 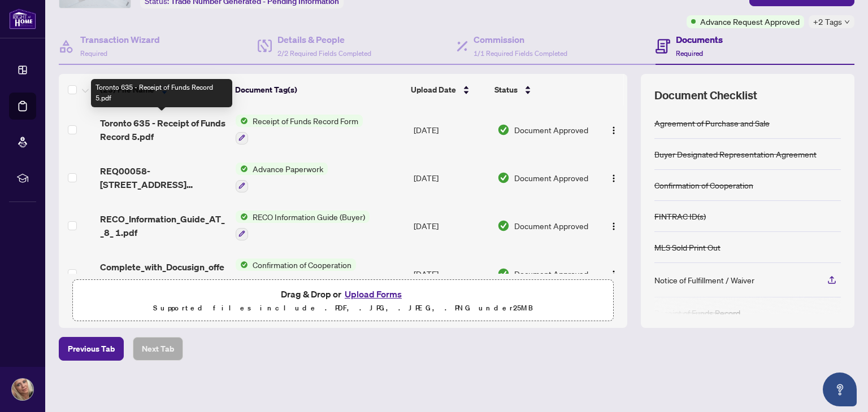 What do you see at coordinates (164, 130) in the screenshot?
I see `span: Toronto 635 - Receipt of Funds Record 5.pdf` at bounding box center [164, 130].